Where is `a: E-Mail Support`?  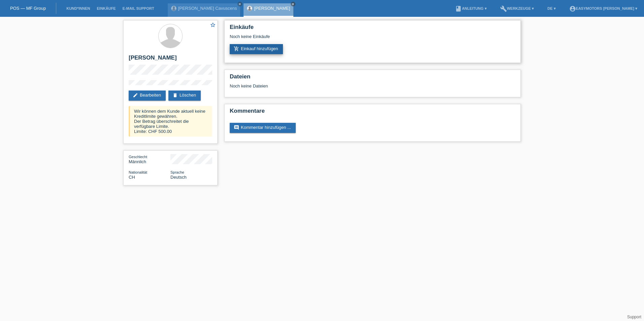 a: E-Mail Support is located at coordinates (139, 9).